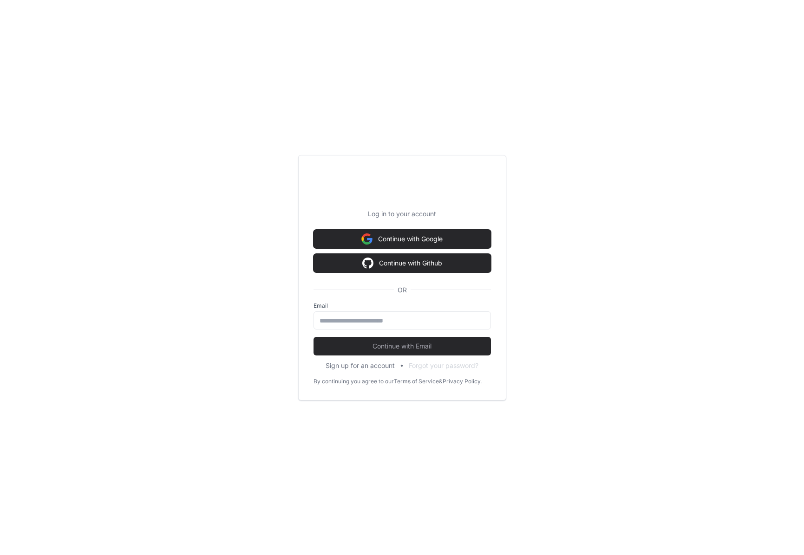 The image size is (804, 555). I want to click on button: Forgot your password?, so click(444, 366).